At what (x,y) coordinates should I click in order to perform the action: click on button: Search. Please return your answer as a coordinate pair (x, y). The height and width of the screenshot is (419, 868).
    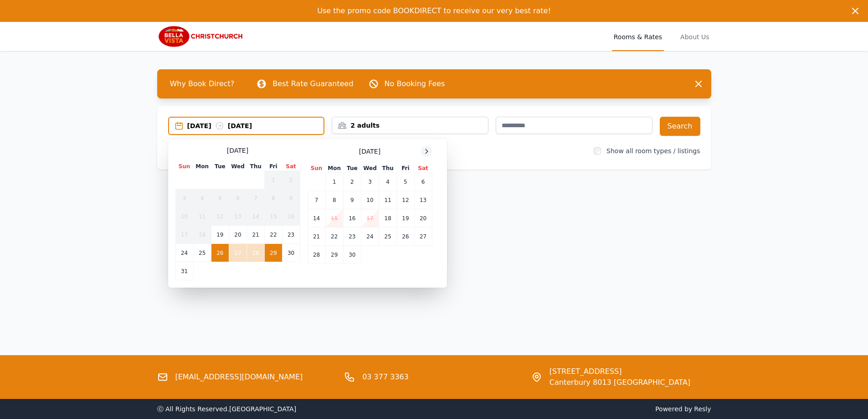
    Looking at the image, I should click on (680, 126).